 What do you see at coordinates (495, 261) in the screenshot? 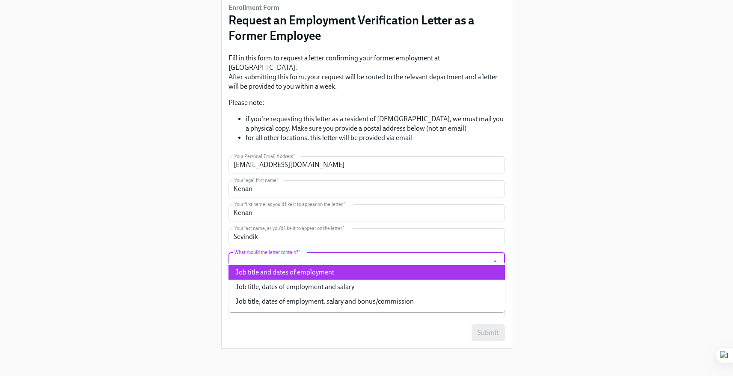
I see `button: Close` at bounding box center [495, 261].